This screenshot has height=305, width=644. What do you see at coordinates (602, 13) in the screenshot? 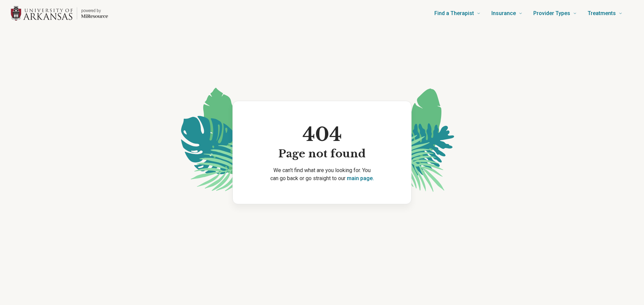
I see `span: Treatments` at bounding box center [602, 13].